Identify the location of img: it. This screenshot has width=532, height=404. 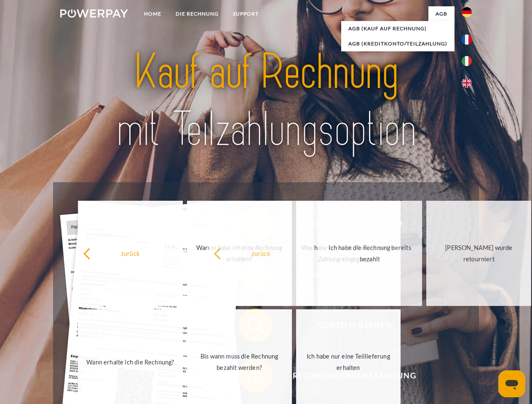
(467, 61).